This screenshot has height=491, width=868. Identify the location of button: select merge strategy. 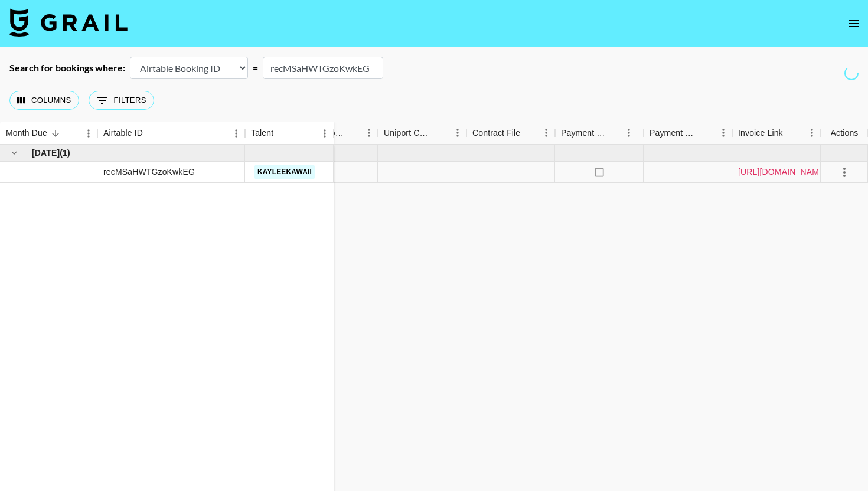
(844, 172).